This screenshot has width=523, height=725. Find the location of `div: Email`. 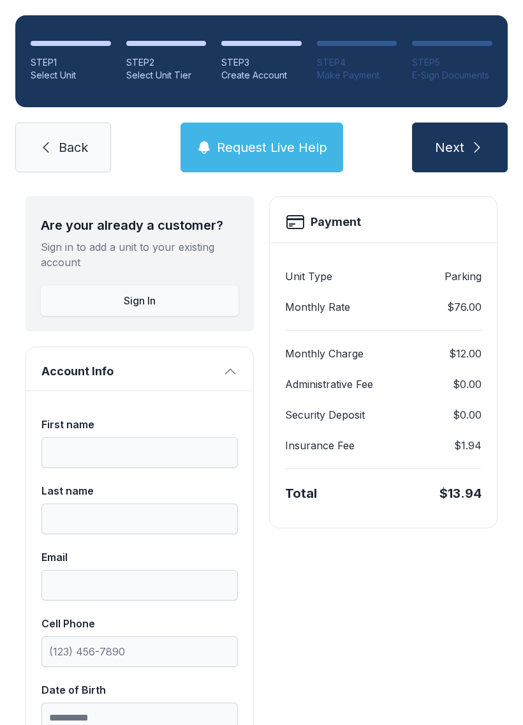

div: Email is located at coordinates (140, 557).